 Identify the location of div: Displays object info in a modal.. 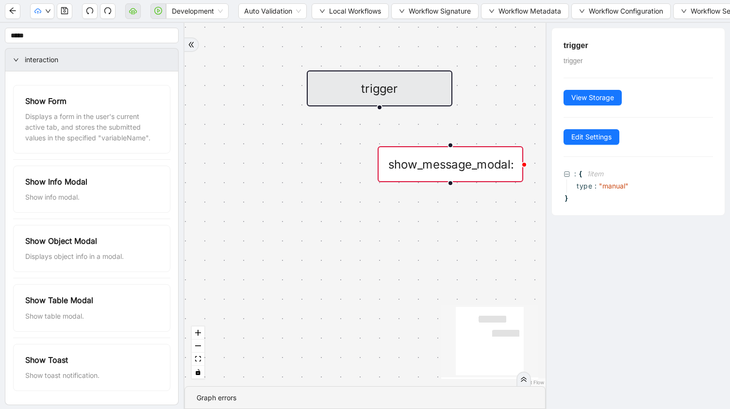
(92, 256).